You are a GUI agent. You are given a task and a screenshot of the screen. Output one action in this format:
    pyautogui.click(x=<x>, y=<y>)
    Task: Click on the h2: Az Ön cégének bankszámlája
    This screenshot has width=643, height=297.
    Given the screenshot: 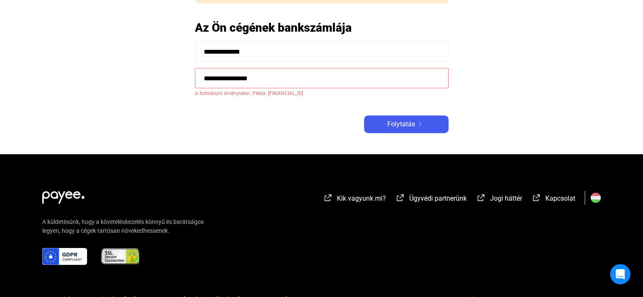 What is the action you would take?
    pyautogui.click(x=322, y=27)
    